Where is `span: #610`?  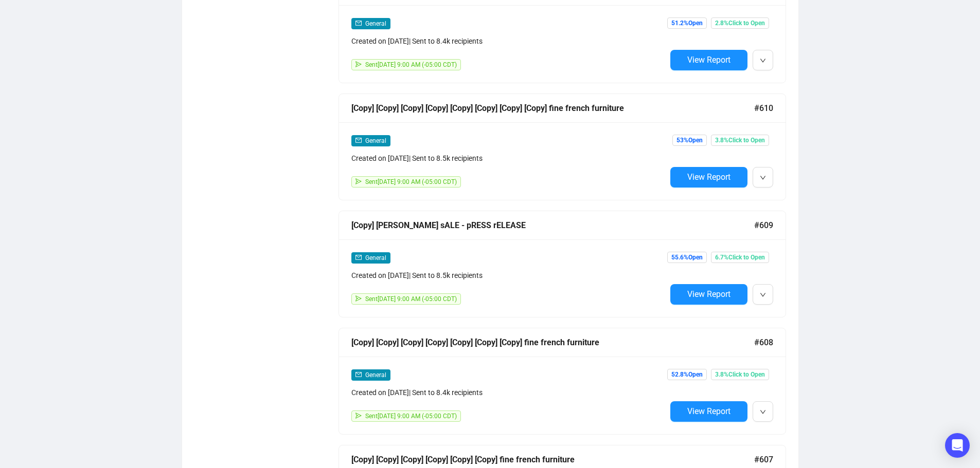
span: #610 is located at coordinates (764, 108).